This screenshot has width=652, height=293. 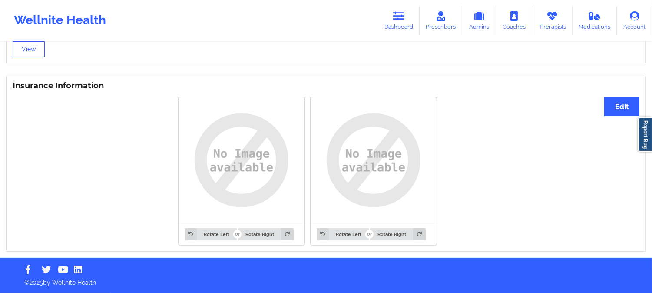 I want to click on button: Edit, so click(x=621, y=106).